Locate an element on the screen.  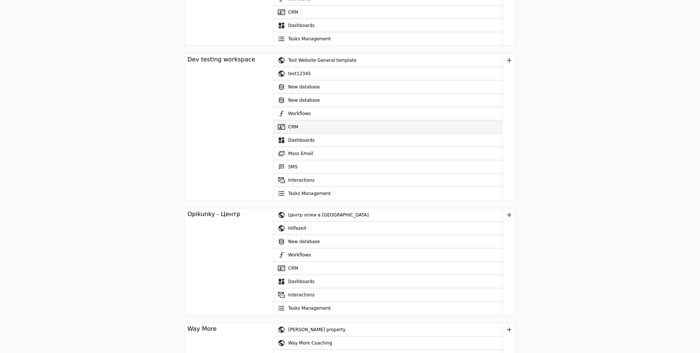
a: SMS is located at coordinates (388, 167).